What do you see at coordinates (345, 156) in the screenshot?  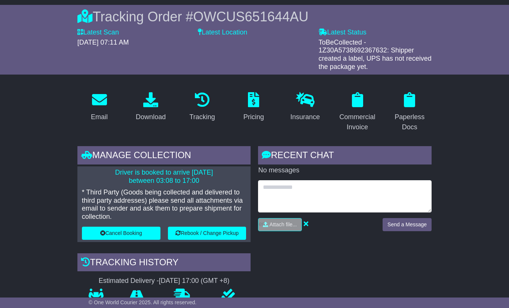 I see `div: RECENT CHAT` at bounding box center [345, 156].